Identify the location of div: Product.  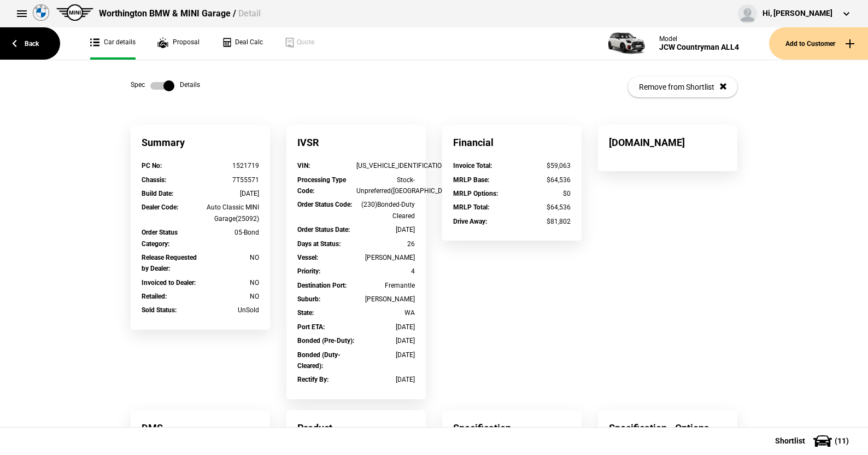
(356, 428).